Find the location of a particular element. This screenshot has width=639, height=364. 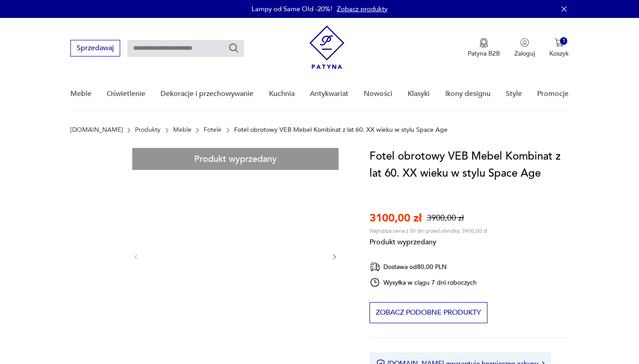

p: Koszyk is located at coordinates (559, 53).